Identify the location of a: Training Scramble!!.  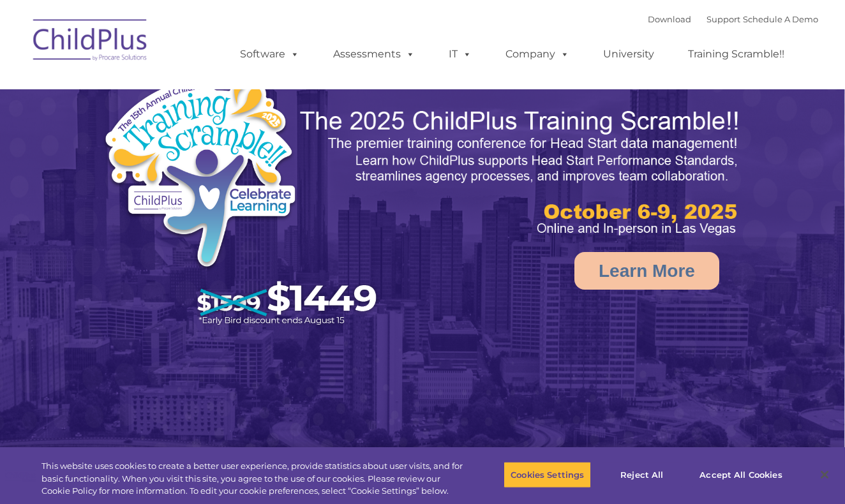
(736, 54).